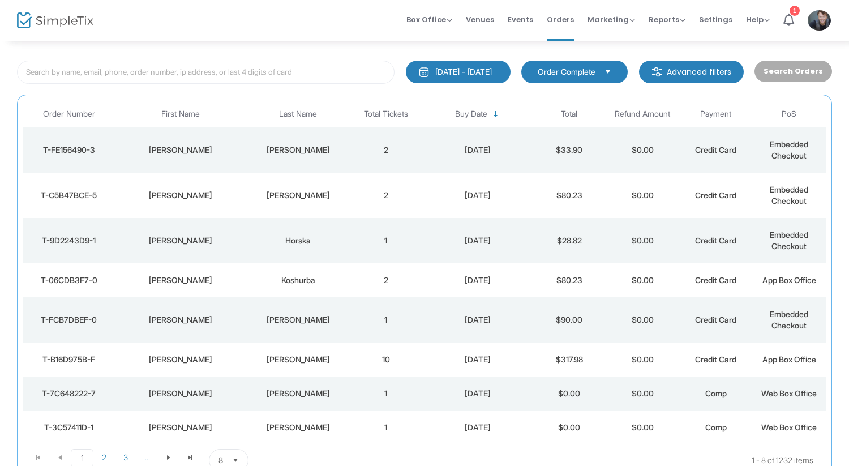  Describe the element at coordinates (169, 457) in the screenshot. I see `span: Go to the next page` at that location.